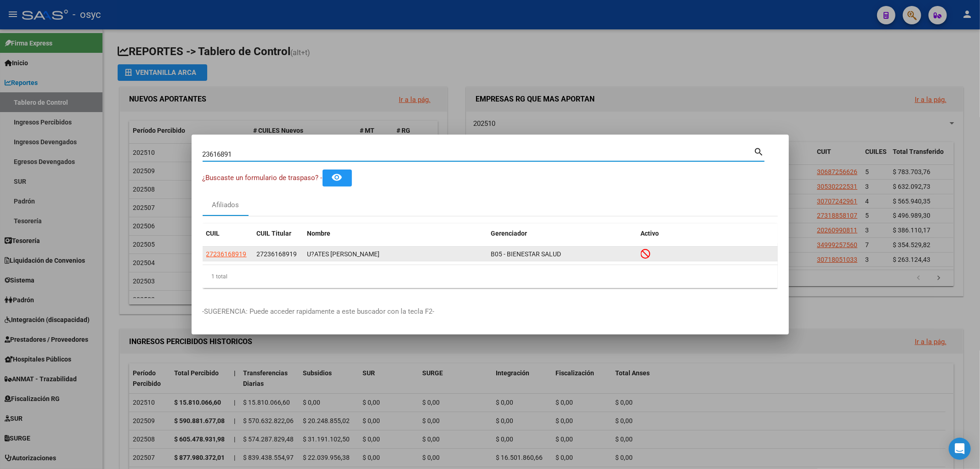 This screenshot has width=980, height=469. Describe the element at coordinates (708, 233) in the screenshot. I see `datatable-header-cell: Activo` at that location.